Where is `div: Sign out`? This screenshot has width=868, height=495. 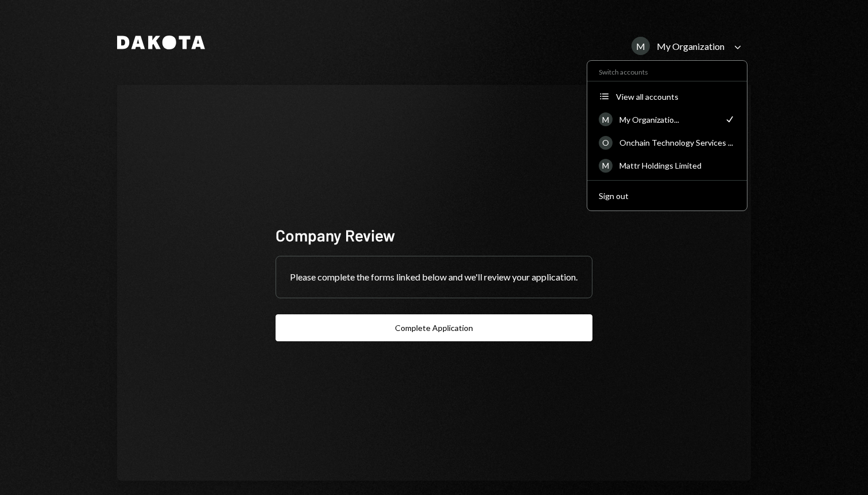
div: Sign out is located at coordinates (667, 195).